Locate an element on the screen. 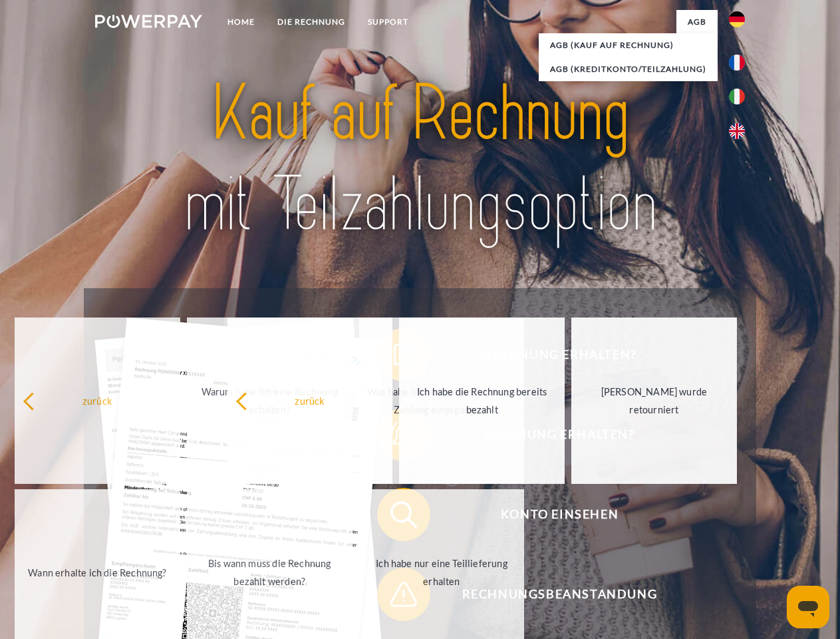 Image resolution: width=840 pixels, height=639 pixels. div: Wann erhalte ich die Rechnung? is located at coordinates (97, 571).